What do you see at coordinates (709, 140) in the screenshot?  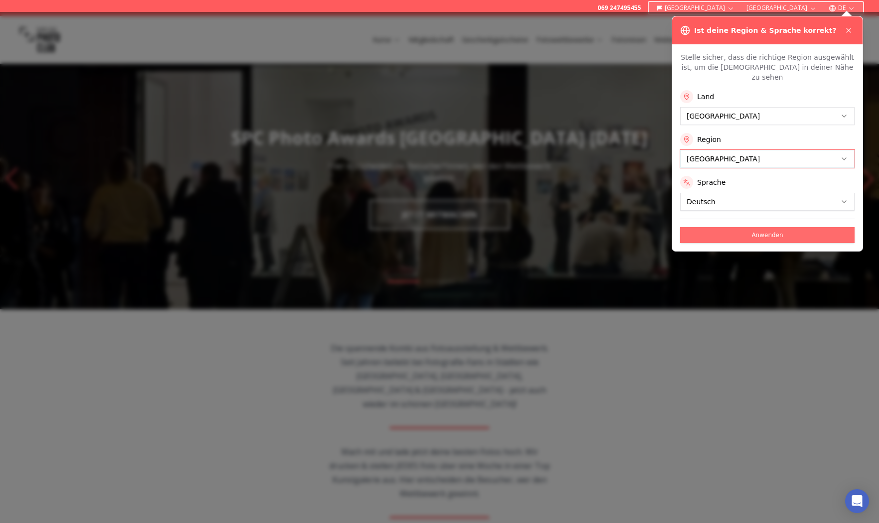 I see `label: Region` at bounding box center [709, 140].